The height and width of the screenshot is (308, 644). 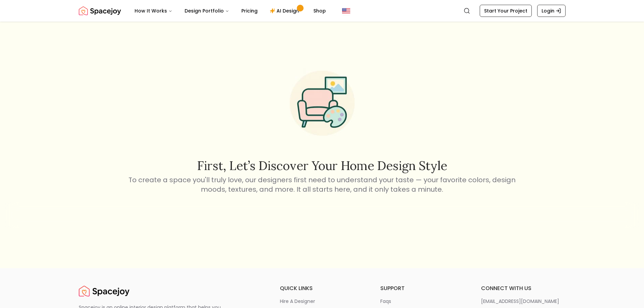 I want to click on a: Start Your Project, so click(x=506, y=11).